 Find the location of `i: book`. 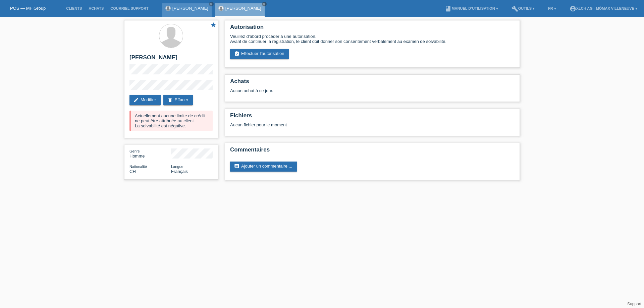

i: book is located at coordinates (448, 9).